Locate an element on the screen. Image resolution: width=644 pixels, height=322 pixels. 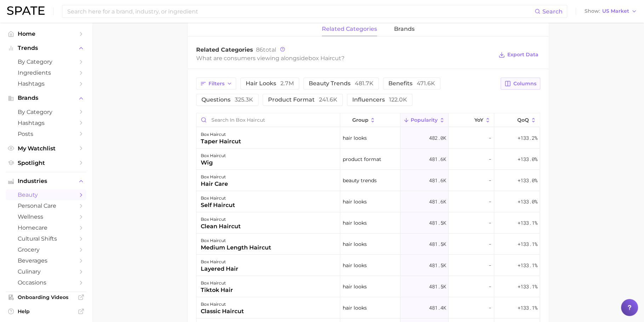
span: Industries is located at coordinates (46, 181).